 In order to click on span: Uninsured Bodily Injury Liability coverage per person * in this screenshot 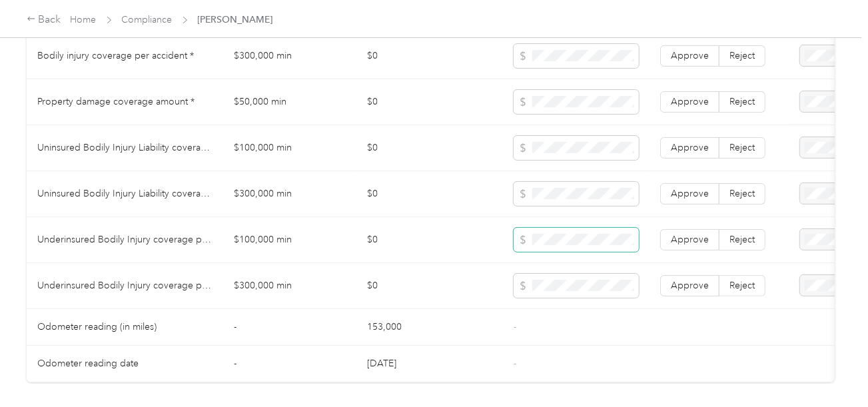, I will do `click(152, 147)`.